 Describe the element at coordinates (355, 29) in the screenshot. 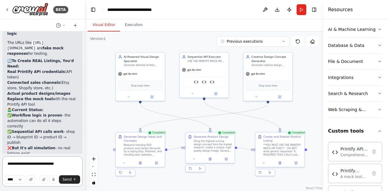

I see `button: AI & Machine Learning` at that location.